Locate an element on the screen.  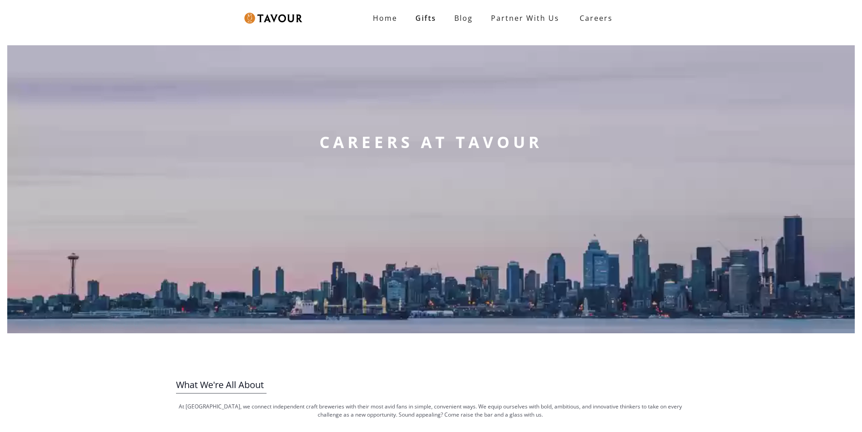
strong: CAREERS AT TAVOUR is located at coordinates (431, 142).